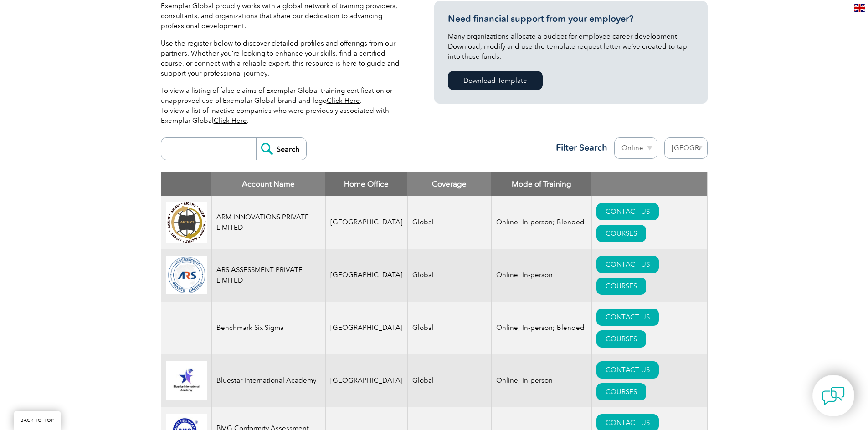 This screenshot has height=430, width=868. What do you see at coordinates (571, 18) in the screenshot?
I see `h3: Need financial support from your employer?` at bounding box center [571, 18].